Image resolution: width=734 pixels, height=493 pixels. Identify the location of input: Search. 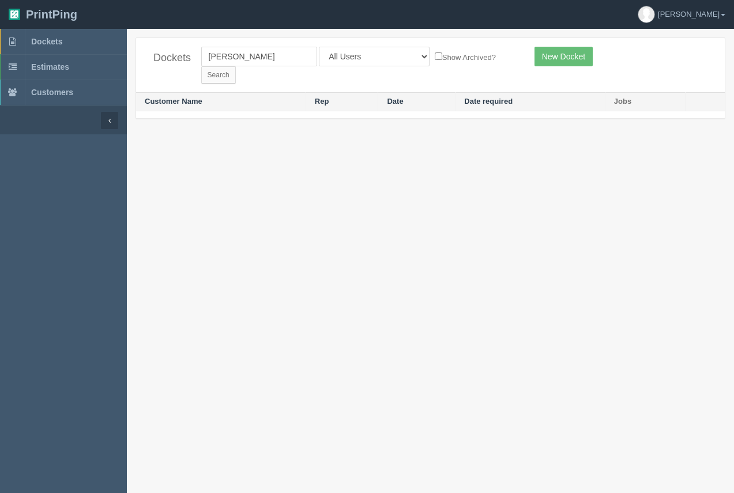
(218, 75).